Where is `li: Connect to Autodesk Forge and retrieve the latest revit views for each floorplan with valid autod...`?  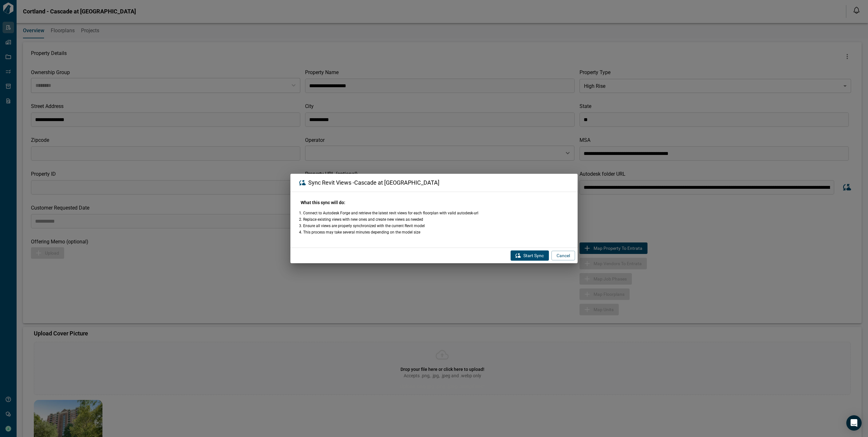
li: Connect to Autodesk Forge and retrieve the latest revit views for each floorplan with valid autod... is located at coordinates (435, 213).